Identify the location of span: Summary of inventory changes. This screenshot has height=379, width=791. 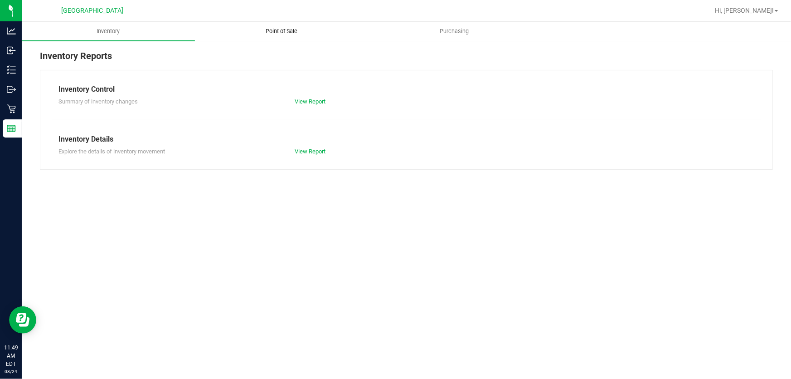
(98, 101).